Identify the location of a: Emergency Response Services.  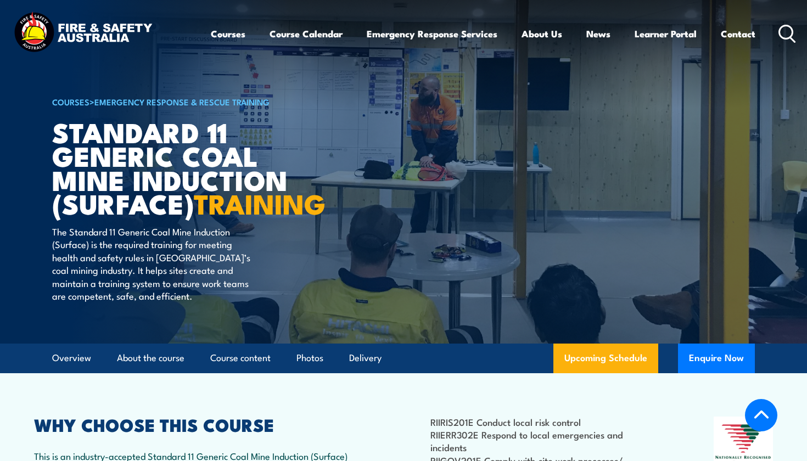
(432, 33).